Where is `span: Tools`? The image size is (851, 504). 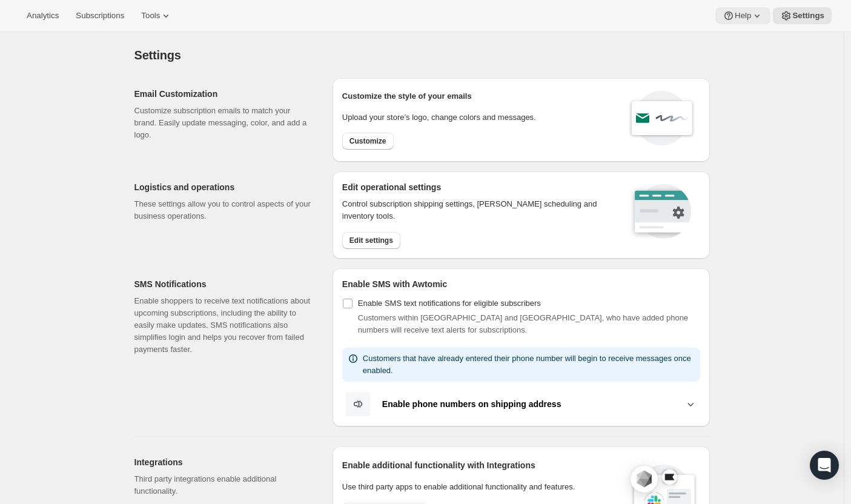
span: Tools is located at coordinates (150, 15).